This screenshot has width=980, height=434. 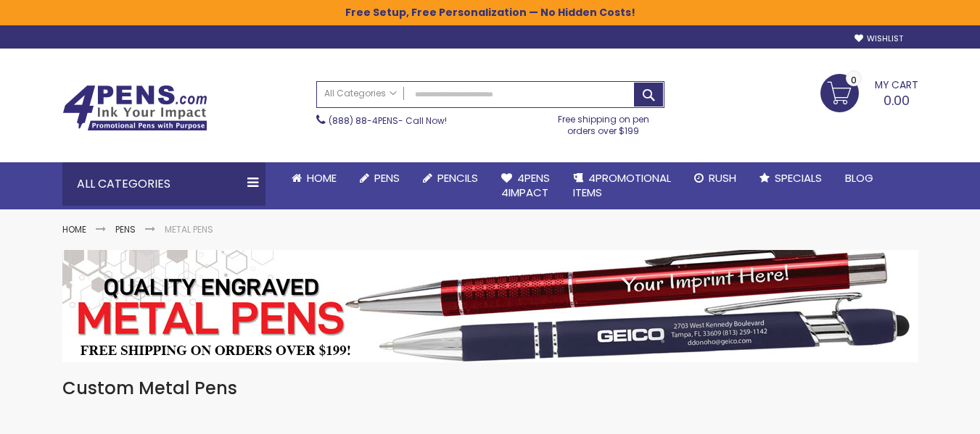 I want to click on a: Rush, so click(x=715, y=178).